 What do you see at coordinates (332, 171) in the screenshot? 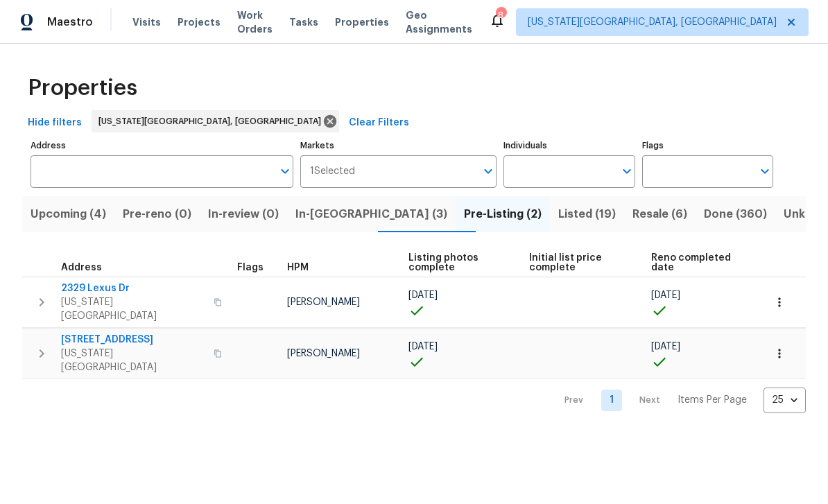
I see `span: 1 Selected` at bounding box center [332, 171].